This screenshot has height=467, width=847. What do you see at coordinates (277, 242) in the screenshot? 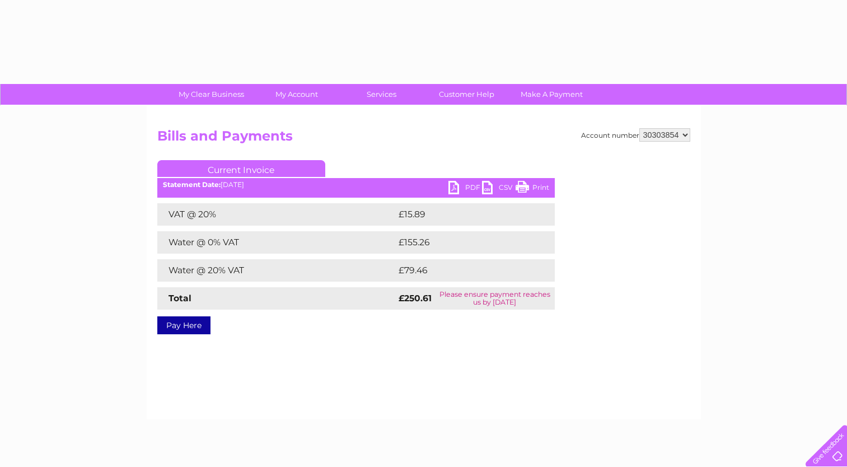
I see `td: Water @ 0% VAT` at bounding box center [277, 242].